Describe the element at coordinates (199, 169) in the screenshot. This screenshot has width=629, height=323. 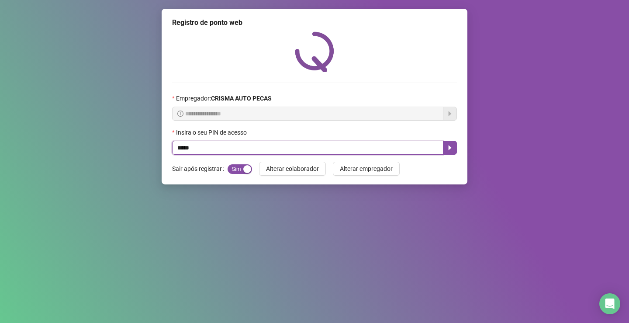
I see `label: Sair após registrar` at that location.